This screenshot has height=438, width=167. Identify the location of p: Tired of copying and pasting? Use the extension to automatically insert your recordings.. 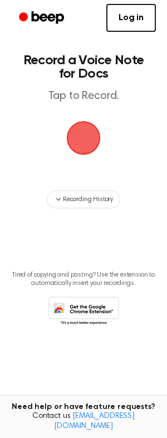
(84, 279).